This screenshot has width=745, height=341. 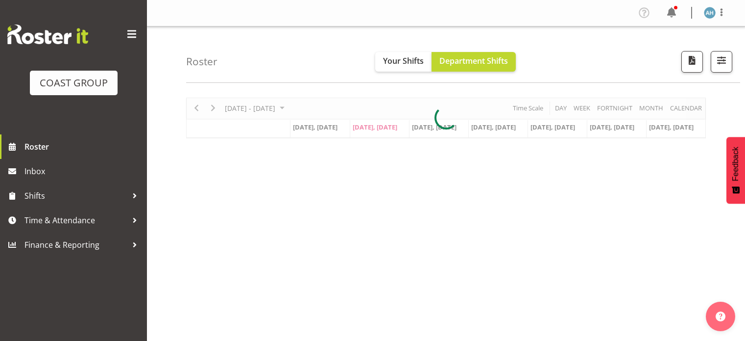 I want to click on img: Rosterit website logo, so click(x=48, y=34).